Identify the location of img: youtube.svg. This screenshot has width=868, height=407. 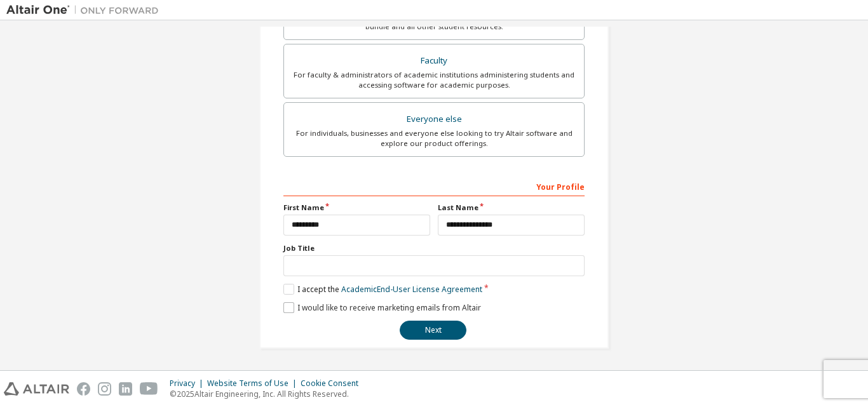
(149, 389).